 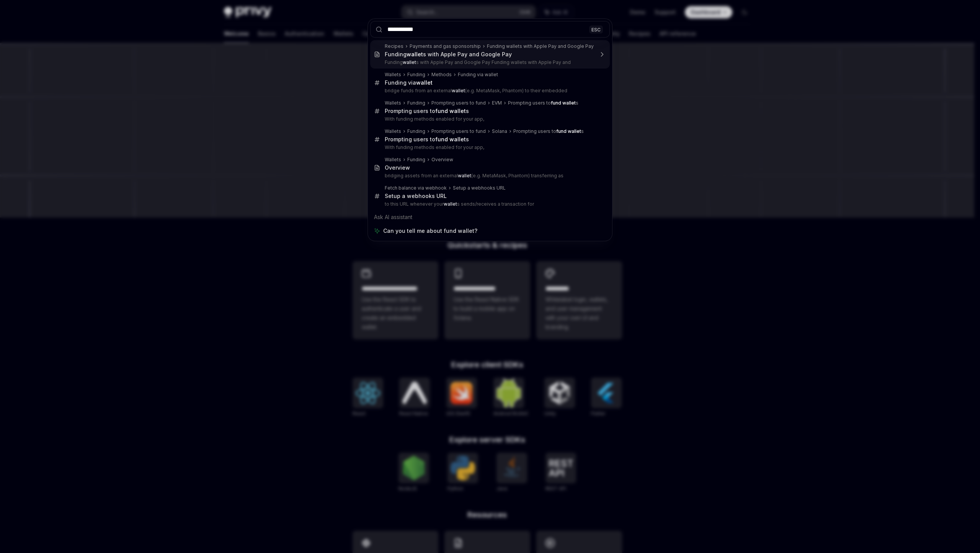 What do you see at coordinates (489, 91) in the screenshot?
I see `p: bridge funds from an external (e.g. MetaMask, Phantom) to their embedded` at bounding box center [489, 91].